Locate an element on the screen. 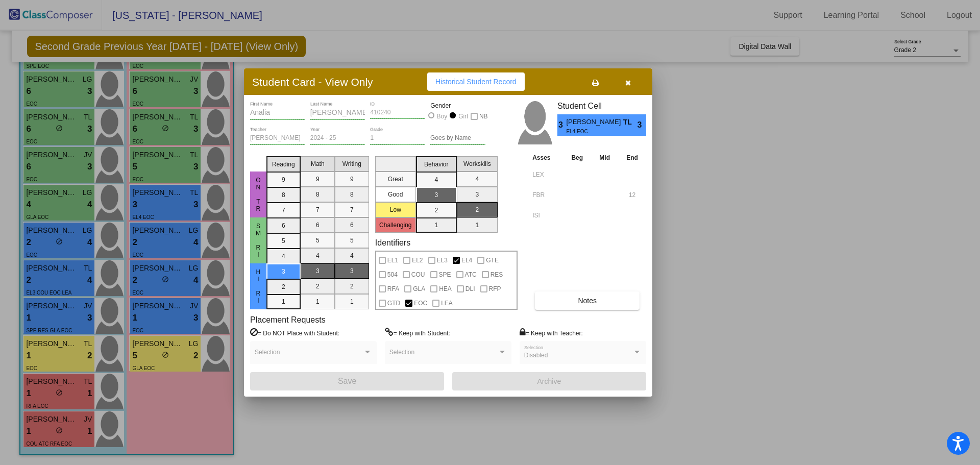 The image size is (980, 465). mat-label: Gender is located at coordinates (458, 106).